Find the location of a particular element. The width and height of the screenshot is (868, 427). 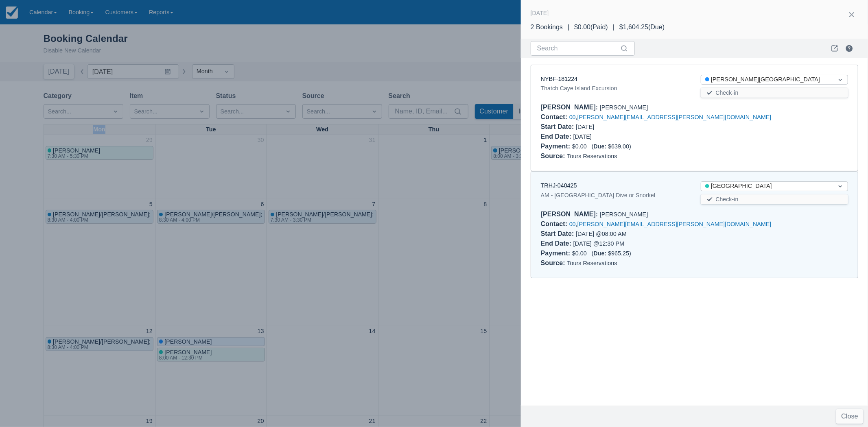

div: Thatch Caye Island Excursion is located at coordinates (614, 88).